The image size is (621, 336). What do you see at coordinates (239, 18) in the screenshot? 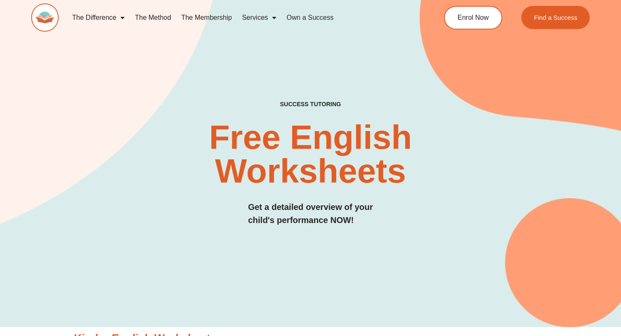
I see `nav: Menu` at bounding box center [239, 18].